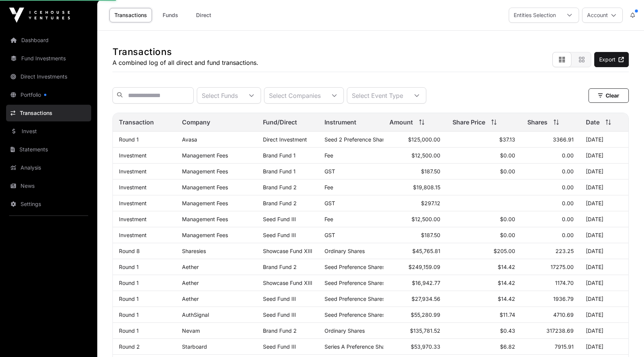 This screenshot has width=644, height=357. What do you see at coordinates (49, 131) in the screenshot?
I see `a: Invest` at bounding box center [49, 131].